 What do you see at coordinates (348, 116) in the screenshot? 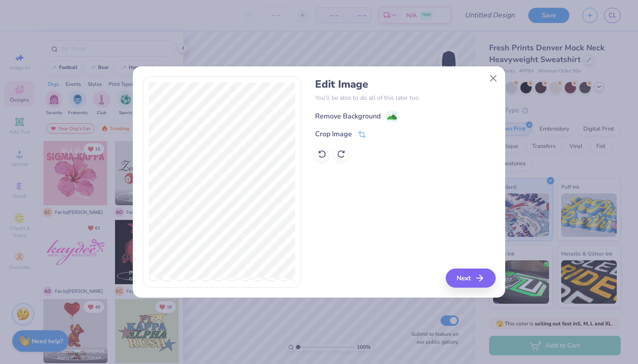
I see `div: Remove Background` at bounding box center [348, 116].